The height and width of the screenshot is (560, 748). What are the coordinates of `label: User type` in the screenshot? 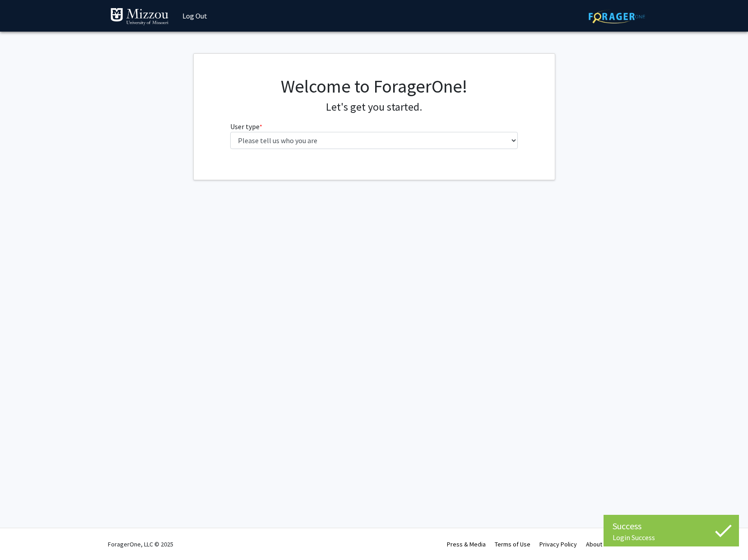 It's located at (246, 126).